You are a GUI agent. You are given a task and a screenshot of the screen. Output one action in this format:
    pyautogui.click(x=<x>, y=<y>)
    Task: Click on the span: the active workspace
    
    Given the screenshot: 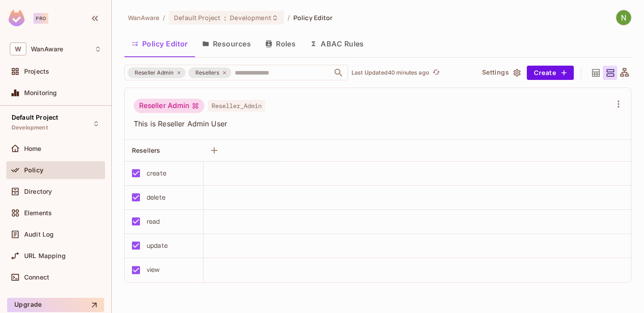 What is the action you would take?
    pyautogui.click(x=143, y=17)
    